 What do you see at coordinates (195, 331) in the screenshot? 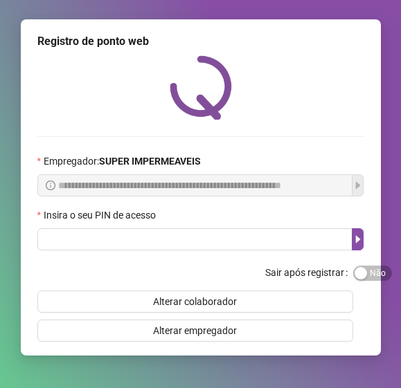
I see `button: Alterar empregador` at bounding box center [195, 331].